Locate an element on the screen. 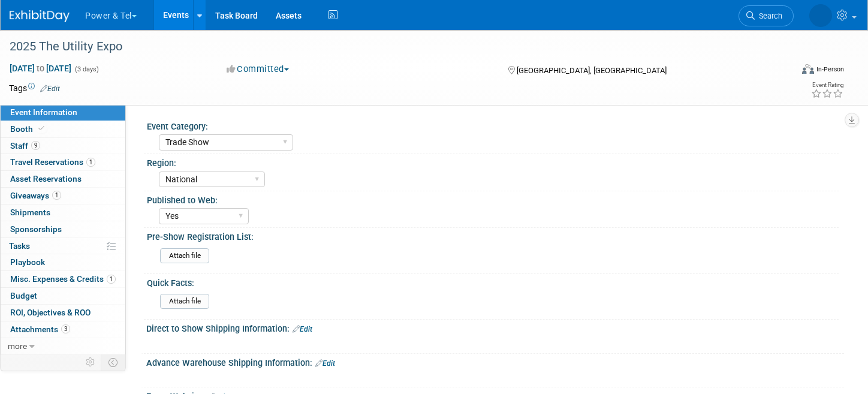  td: Tags is located at coordinates (34, 88).